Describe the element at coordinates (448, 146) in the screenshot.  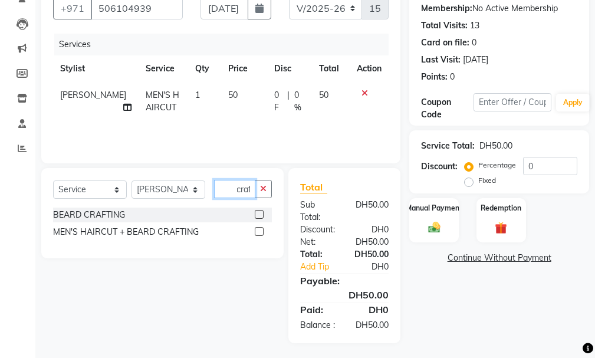
I see `div: Service Total:` at that location.